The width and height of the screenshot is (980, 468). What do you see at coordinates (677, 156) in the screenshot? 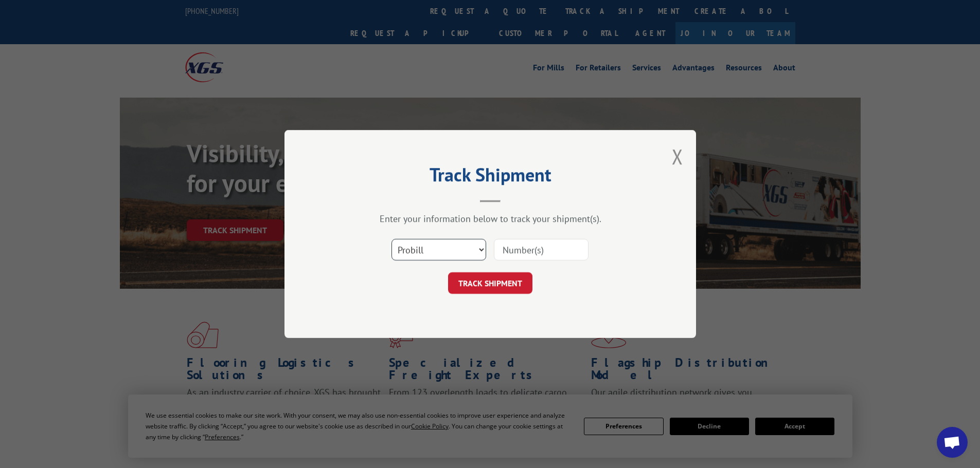
I see `button: Close modal` at bounding box center [677, 156].